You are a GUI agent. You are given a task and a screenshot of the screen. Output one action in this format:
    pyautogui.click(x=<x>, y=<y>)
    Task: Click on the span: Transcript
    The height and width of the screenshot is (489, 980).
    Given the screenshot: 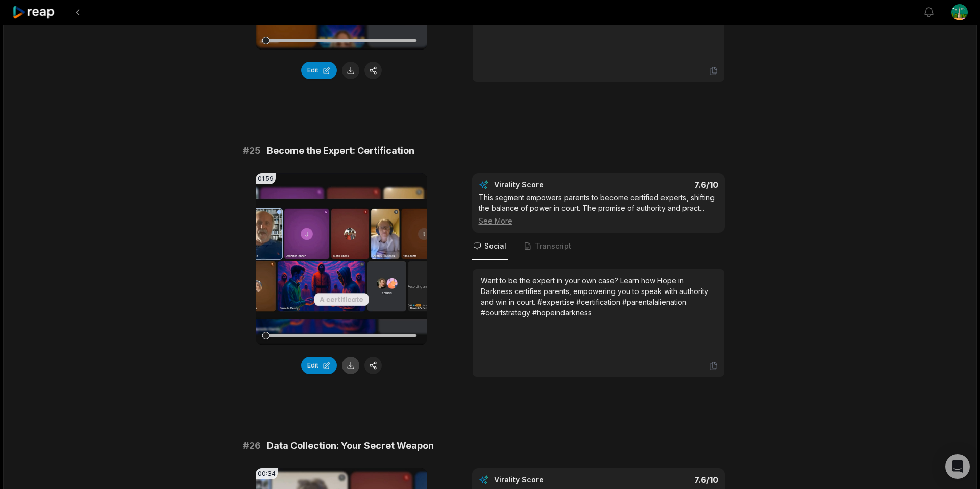 What is the action you would take?
    pyautogui.click(x=553, y=246)
    